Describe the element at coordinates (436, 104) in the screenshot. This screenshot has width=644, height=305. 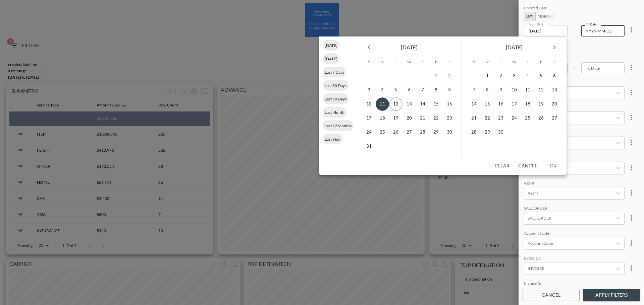
I see `button: 15` at that location.